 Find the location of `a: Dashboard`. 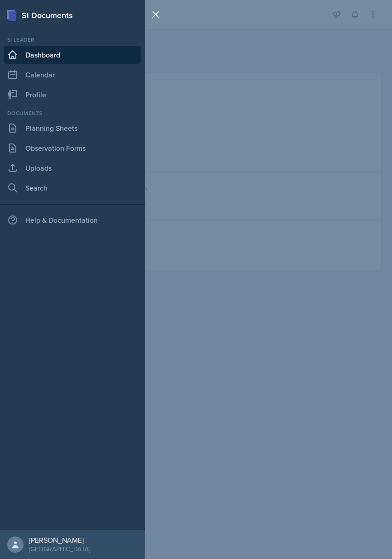

a: Dashboard is located at coordinates (72, 55).